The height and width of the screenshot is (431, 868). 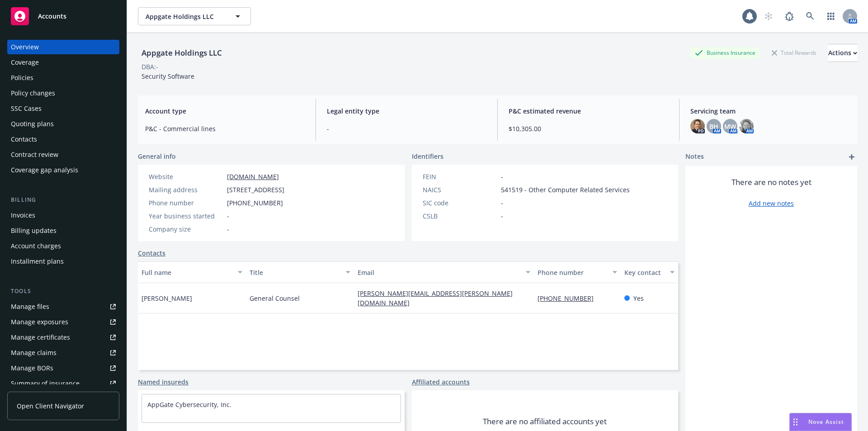 I want to click on a: Switch app, so click(x=831, y=17).